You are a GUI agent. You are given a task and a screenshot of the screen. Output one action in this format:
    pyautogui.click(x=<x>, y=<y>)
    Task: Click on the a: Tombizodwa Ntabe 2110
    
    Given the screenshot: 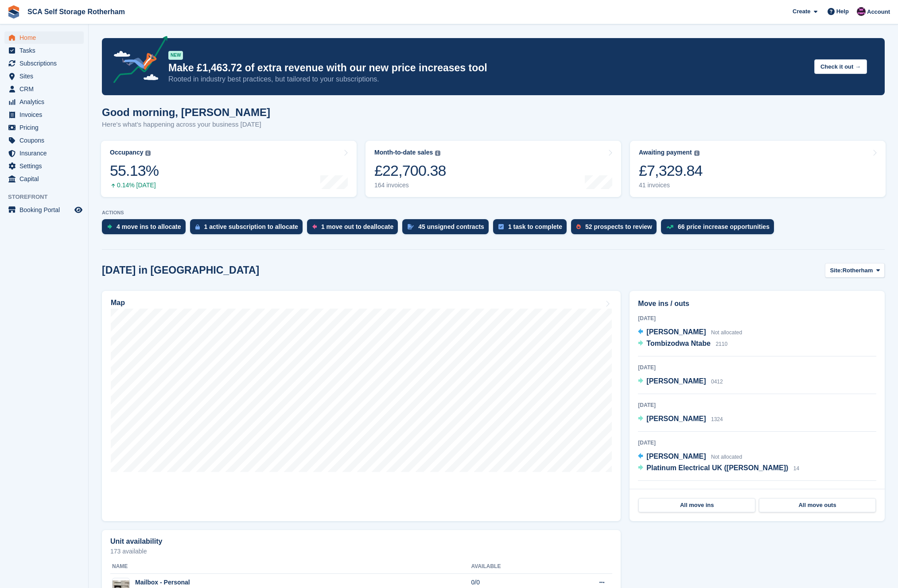 What is the action you would take?
    pyautogui.click(x=683, y=344)
    